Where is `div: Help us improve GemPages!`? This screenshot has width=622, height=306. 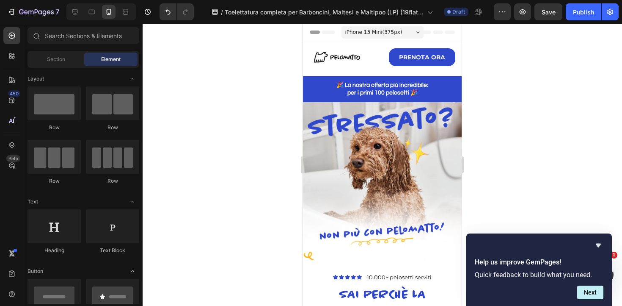
div: Help us improve GemPages! is located at coordinates (539, 269).